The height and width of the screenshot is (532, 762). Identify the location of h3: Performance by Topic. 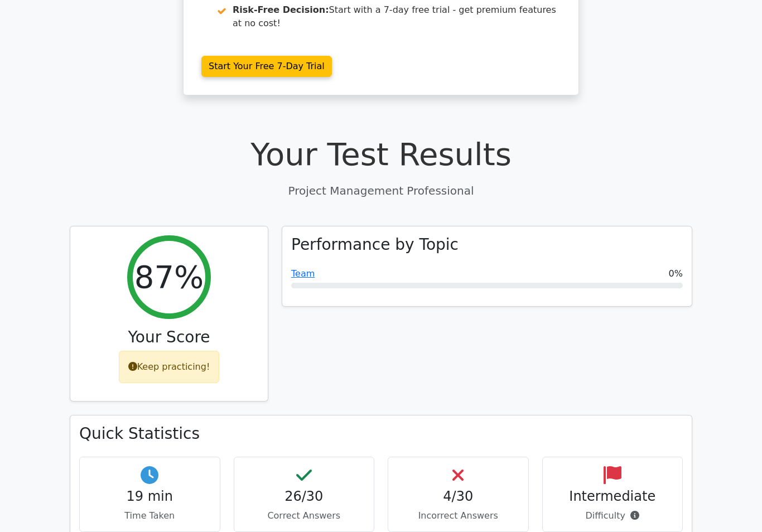
(375, 245).